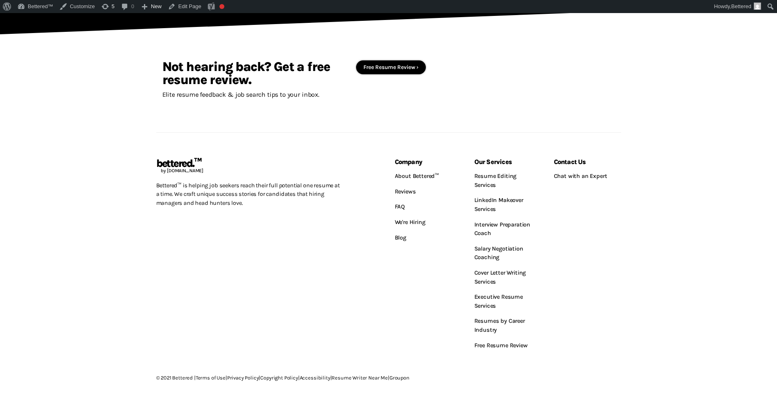 This screenshot has width=777, height=395. Describe the element at coordinates (508, 325) in the screenshot. I see `a: Resumes by Career Industry` at that location.